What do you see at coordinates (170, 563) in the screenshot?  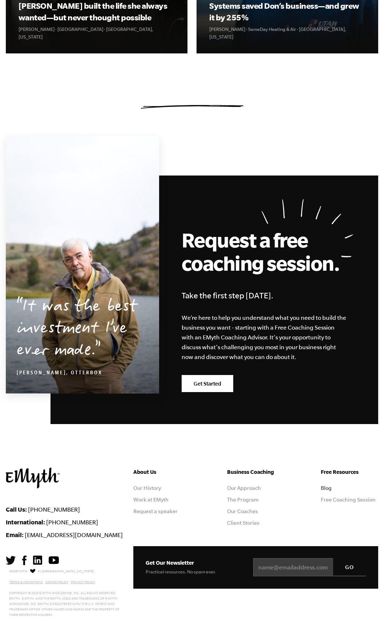 I see `span: Get Our Newsletter` at bounding box center [170, 563].